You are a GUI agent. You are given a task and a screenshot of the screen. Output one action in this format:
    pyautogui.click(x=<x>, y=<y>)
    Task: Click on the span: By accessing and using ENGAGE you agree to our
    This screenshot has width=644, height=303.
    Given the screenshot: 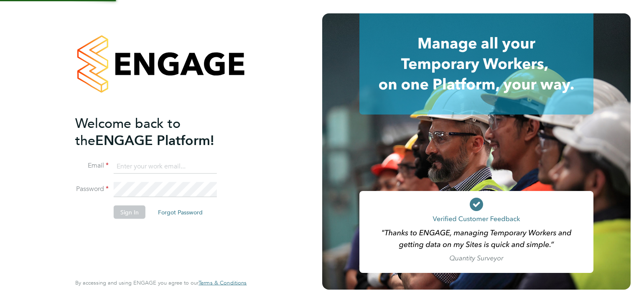 What is the action you would take?
    pyautogui.click(x=161, y=283)
    